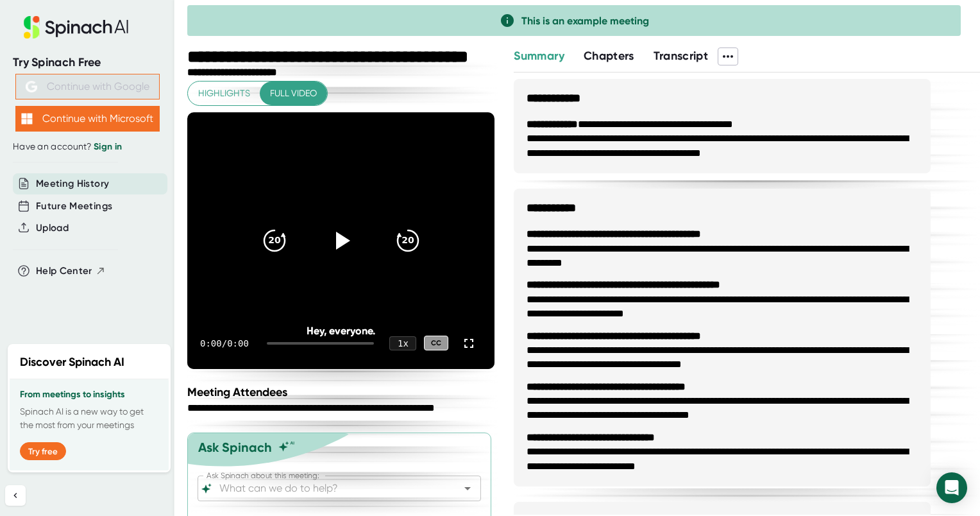 The image size is (980, 516). What do you see at coordinates (681, 55) in the screenshot?
I see `span: Transcript` at bounding box center [681, 55].